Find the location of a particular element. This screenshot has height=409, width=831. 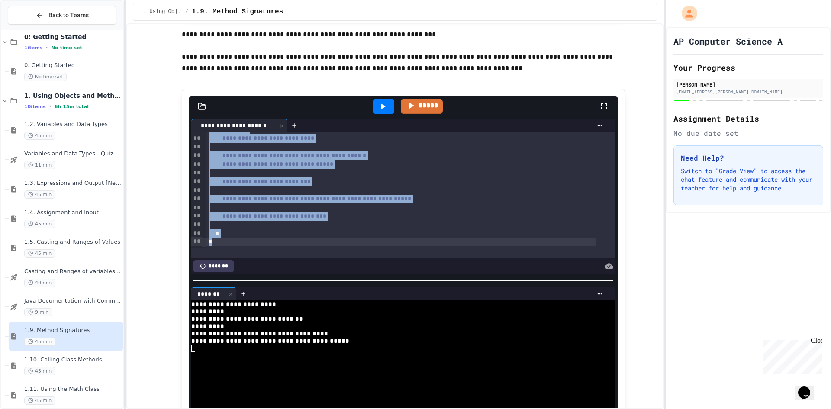

span: 1.10. Calling Class Methods is located at coordinates (73, 360).